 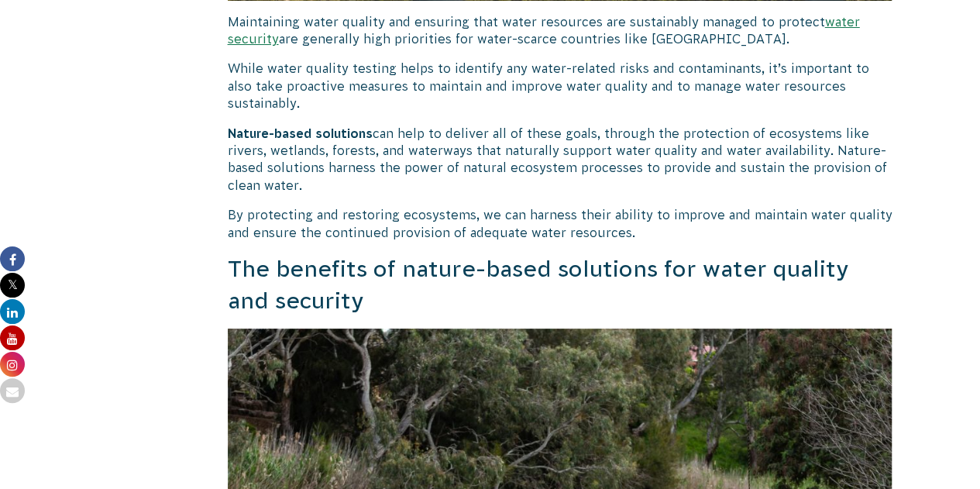 What do you see at coordinates (561, 30) in the screenshot?
I see `p: Maintaining water quality and ensuring that water resources are sustainably managed to protect ar...` at bounding box center [561, 30].